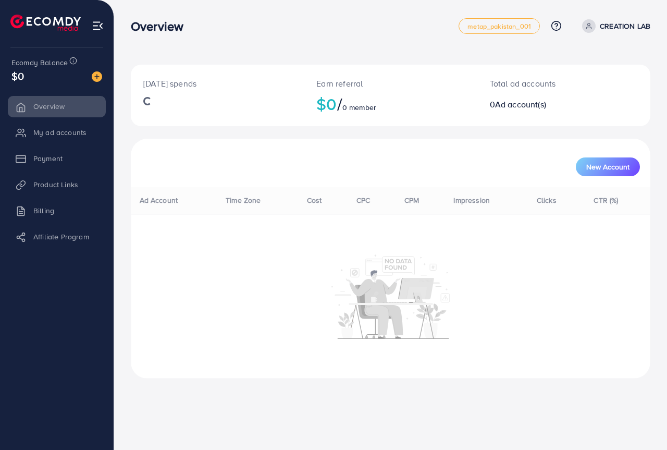 Image resolution: width=667 pixels, height=450 pixels. What do you see at coordinates (161, 26) in the screenshot?
I see `h3: Overview` at bounding box center [161, 26].